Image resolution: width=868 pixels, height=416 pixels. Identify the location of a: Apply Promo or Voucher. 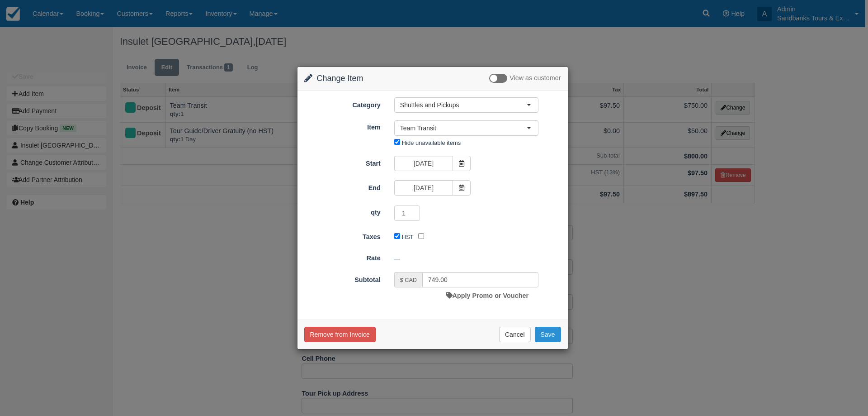
(488, 296).